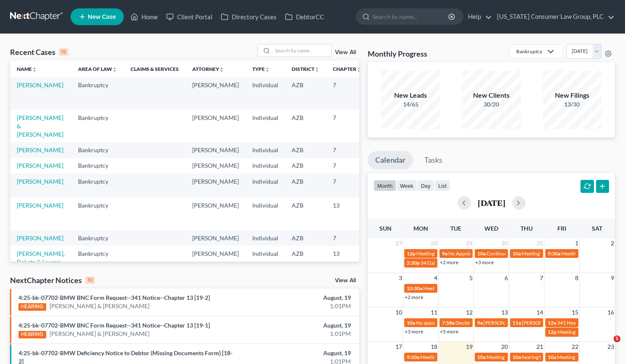 The width and height of the screenshot is (625, 364). Describe the element at coordinates (102, 17) in the screenshot. I see `span: New Case` at that location.